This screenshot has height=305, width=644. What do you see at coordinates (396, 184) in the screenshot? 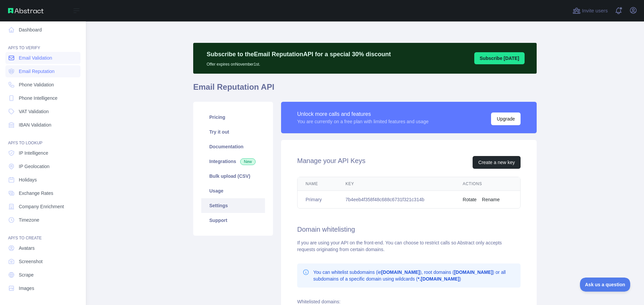
I see `th: Key` at bounding box center [396, 184].